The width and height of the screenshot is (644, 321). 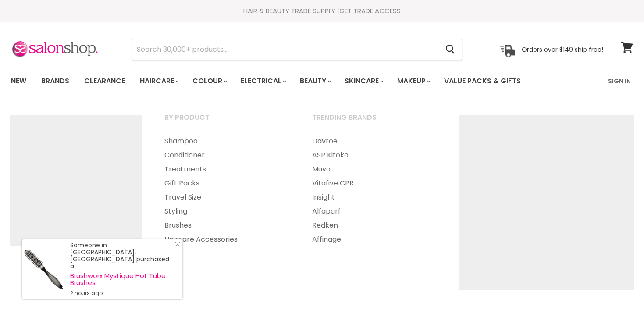 What do you see at coordinates (364, 81) in the screenshot?
I see `a: Skincare` at bounding box center [364, 81].